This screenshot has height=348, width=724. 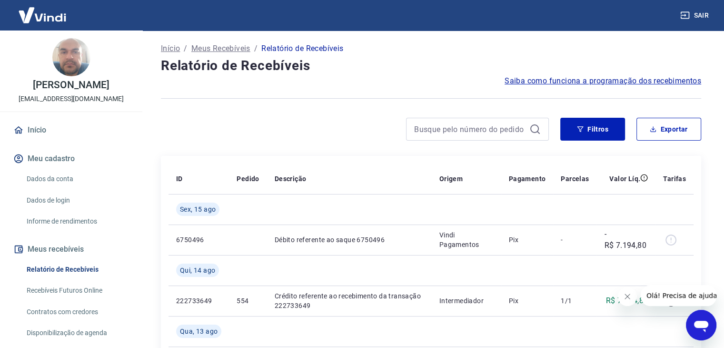 I want to click on img: ec237521-56d0-4ab1-83d2-ccae5b40fb7d.jpeg, so click(x=71, y=57).